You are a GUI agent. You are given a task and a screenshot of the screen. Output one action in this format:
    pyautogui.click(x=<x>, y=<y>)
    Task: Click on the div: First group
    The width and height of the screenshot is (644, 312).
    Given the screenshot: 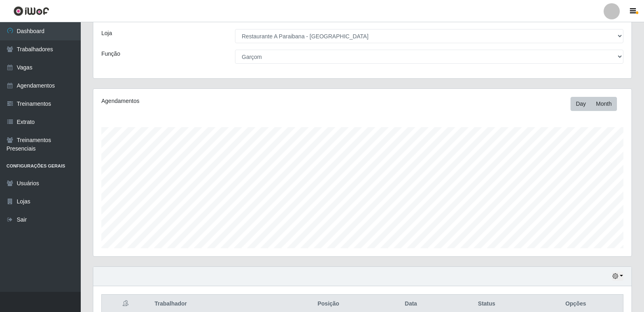 What is the action you would take?
    pyautogui.click(x=594, y=104)
    